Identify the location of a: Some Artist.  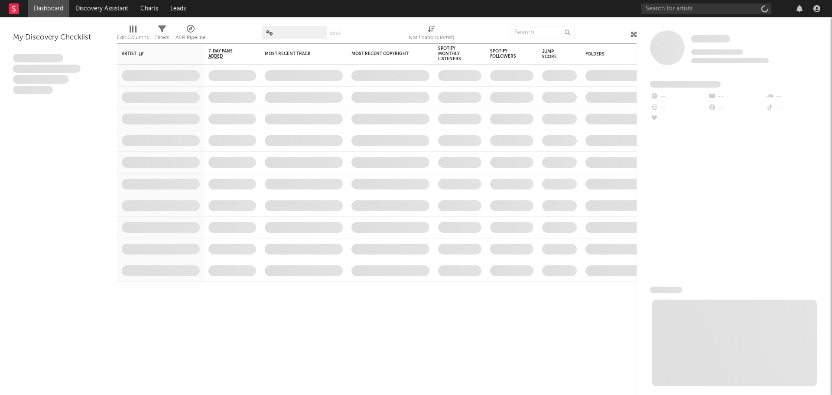
(711, 39).